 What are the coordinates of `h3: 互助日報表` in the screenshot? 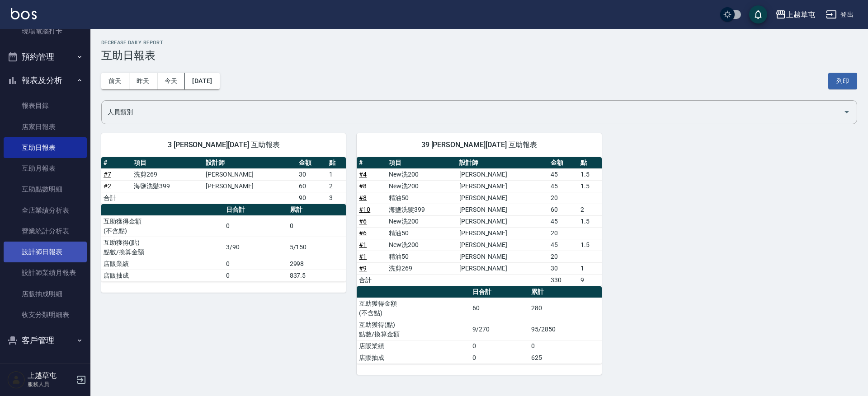 It's located at (479, 55).